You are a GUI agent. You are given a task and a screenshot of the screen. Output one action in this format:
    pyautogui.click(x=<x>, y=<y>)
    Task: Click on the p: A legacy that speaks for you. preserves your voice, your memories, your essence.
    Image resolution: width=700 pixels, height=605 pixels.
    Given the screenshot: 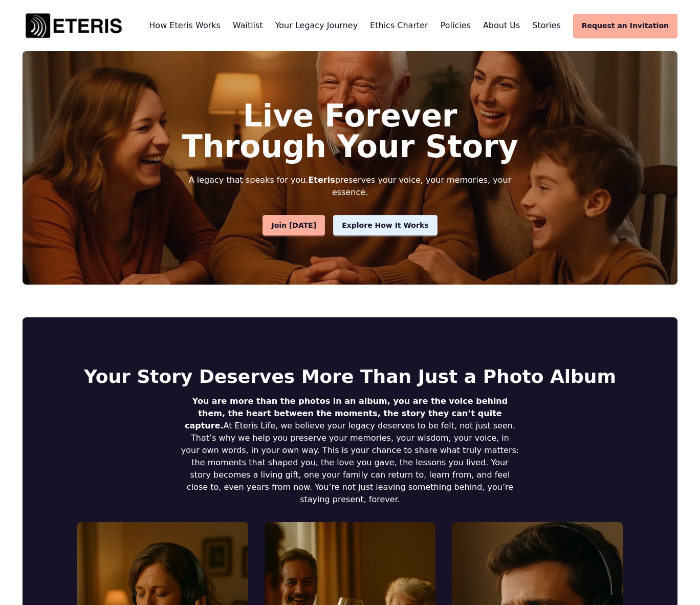 What is the action you would take?
    pyautogui.click(x=350, y=187)
    